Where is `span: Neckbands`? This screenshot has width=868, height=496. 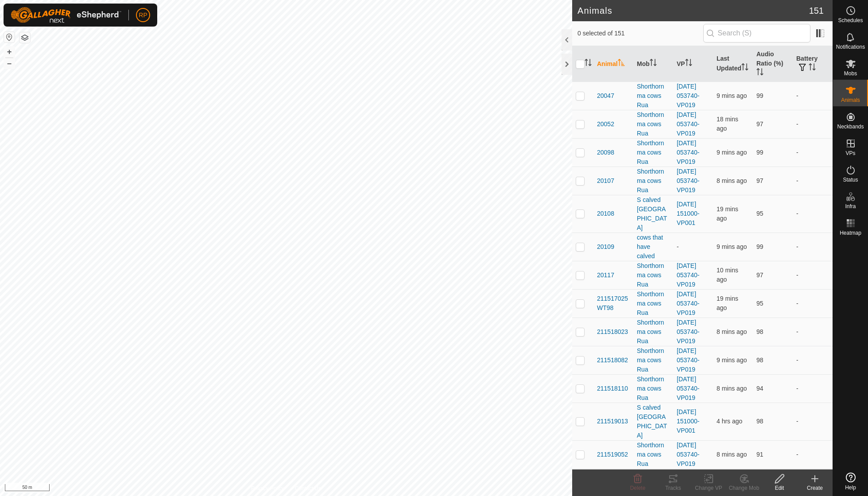 span: Neckbands is located at coordinates (850, 127).